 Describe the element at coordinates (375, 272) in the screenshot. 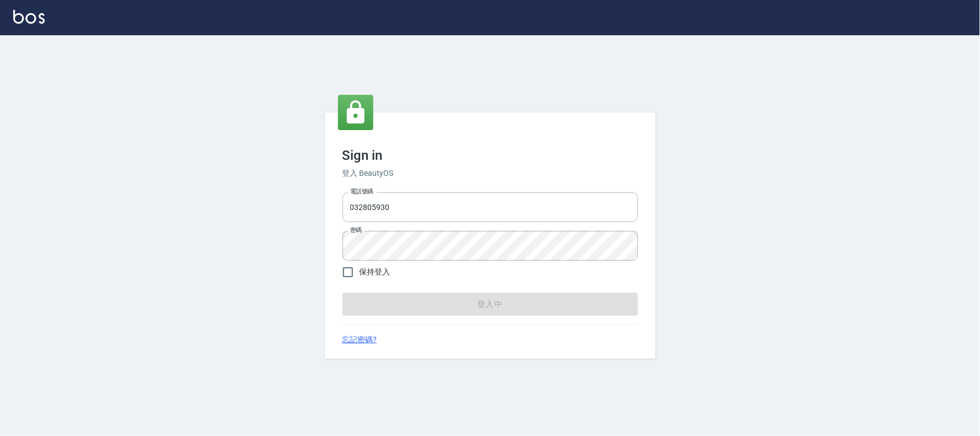

I see `span: 保持登入` at that location.